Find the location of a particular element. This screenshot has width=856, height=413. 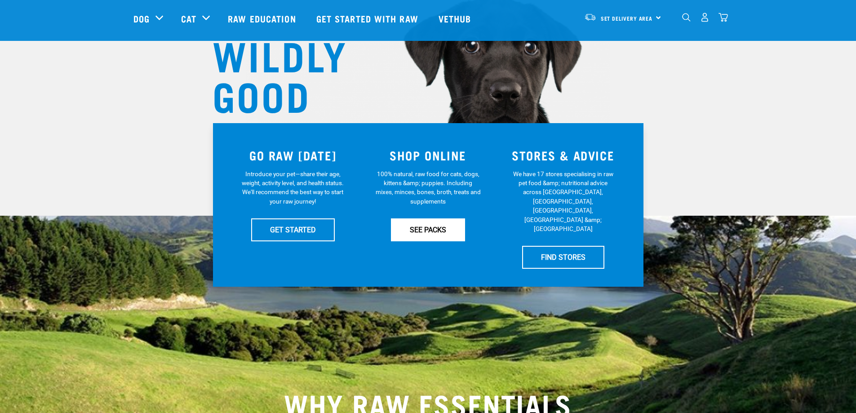

a: Vethub is located at coordinates (456, 18).